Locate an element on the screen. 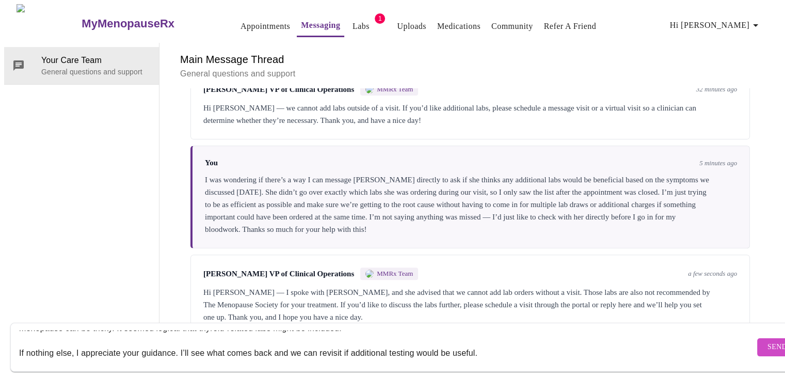 This screenshot has width=785, height=377. h3: MyMenopauseRx is located at coordinates (128, 24).